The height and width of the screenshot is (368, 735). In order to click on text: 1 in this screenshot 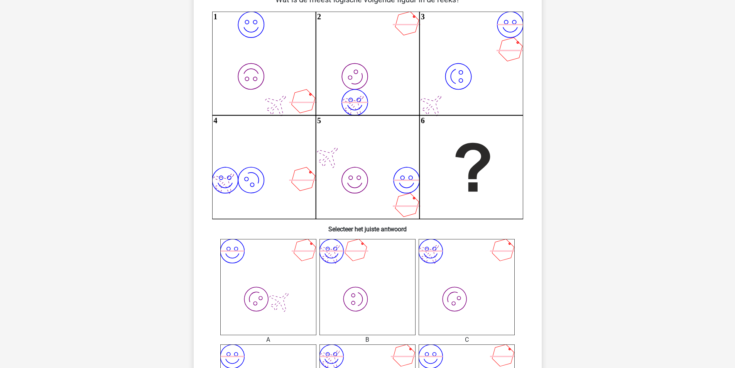, I will do `click(215, 17)`.